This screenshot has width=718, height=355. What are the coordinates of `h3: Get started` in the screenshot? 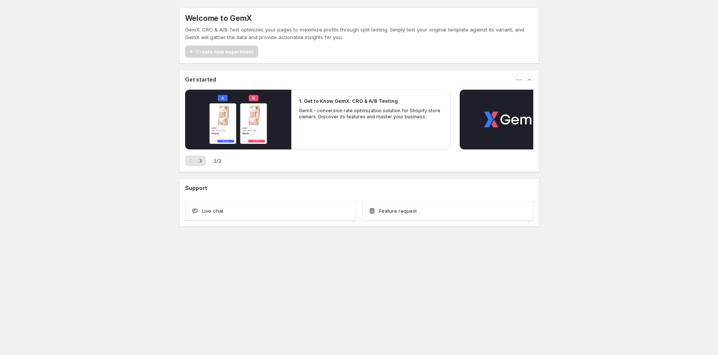 It's located at (201, 80).